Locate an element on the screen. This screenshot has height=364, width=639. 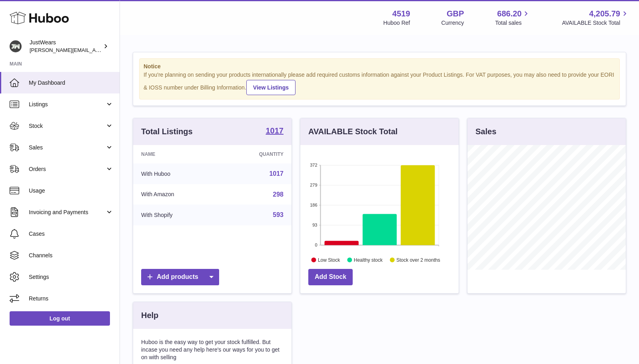
text: Stock over 2 months is located at coordinates (418, 260).